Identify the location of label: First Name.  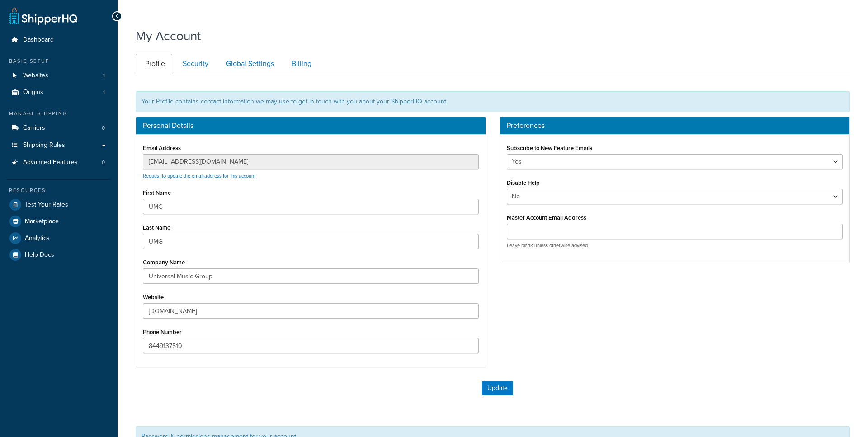
(157, 193).